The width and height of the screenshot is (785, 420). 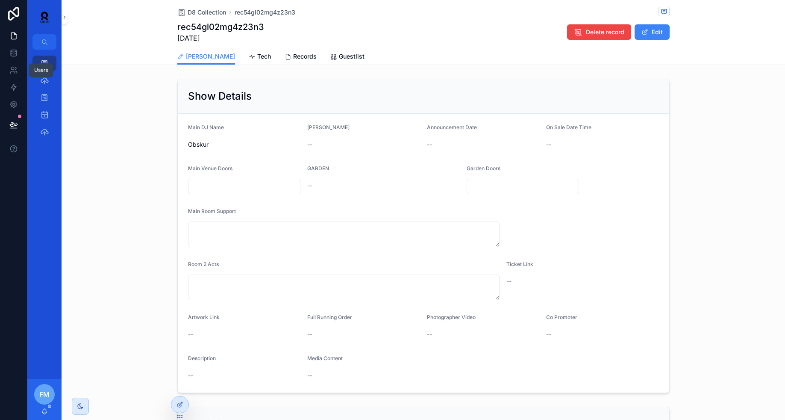 I want to click on span: Full Running Order, so click(x=330, y=317).